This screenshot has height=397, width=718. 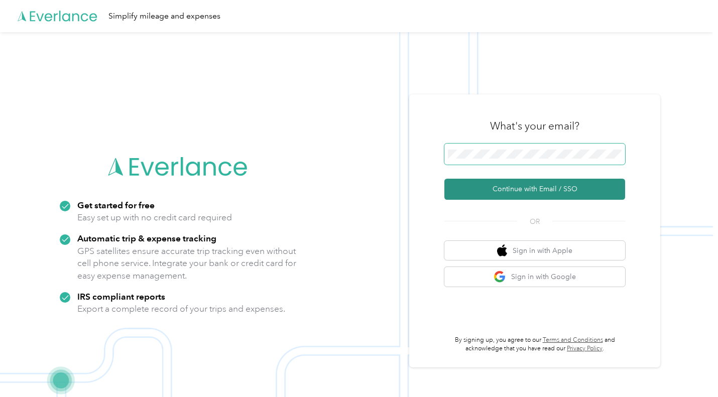 I want to click on strong: Get started for free, so click(x=116, y=205).